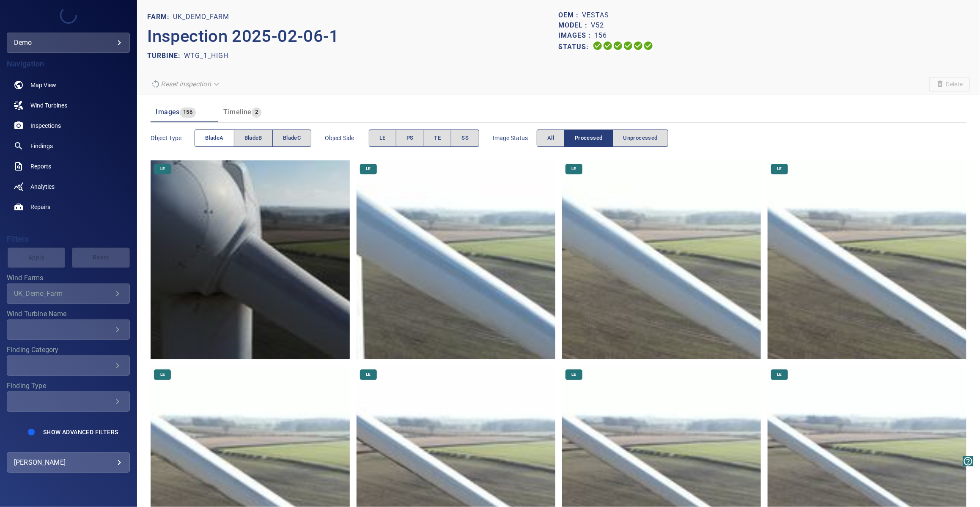  Describe the element at coordinates (206, 55) in the screenshot. I see `p: WTG_1_High` at that location.